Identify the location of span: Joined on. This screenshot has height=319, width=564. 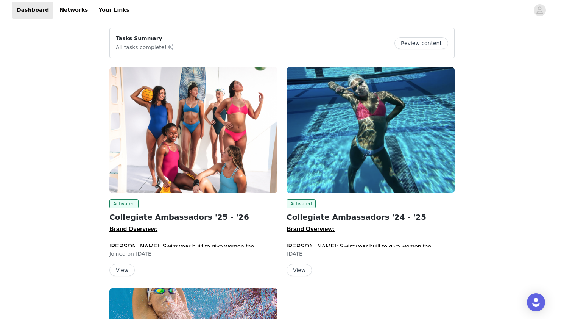
(122, 254).